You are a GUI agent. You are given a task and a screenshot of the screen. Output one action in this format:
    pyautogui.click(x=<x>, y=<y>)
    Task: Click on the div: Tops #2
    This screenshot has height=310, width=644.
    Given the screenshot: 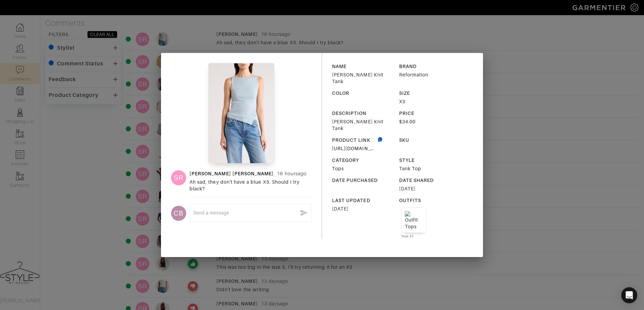 What is the action you would take?
    pyautogui.click(x=414, y=237)
    